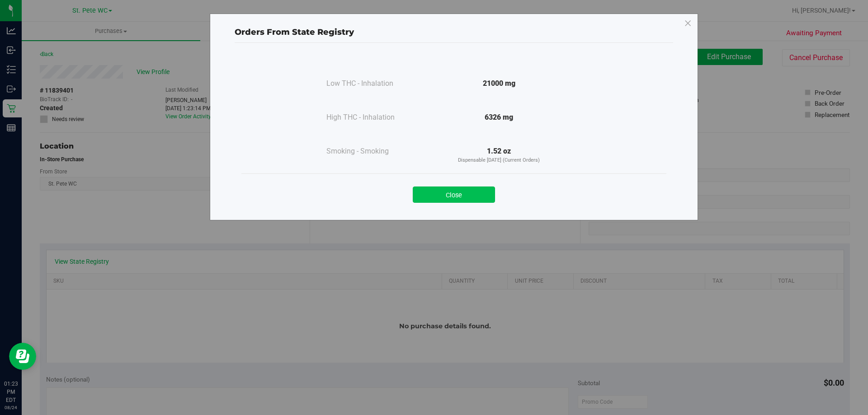 The height and width of the screenshot is (415, 868). I want to click on span: Orders From State Registry, so click(294, 32).